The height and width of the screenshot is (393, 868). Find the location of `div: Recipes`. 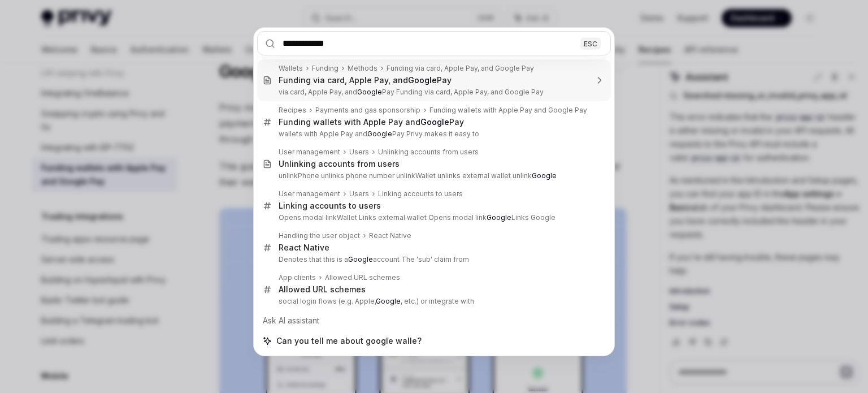

div: Recipes is located at coordinates (292, 110).